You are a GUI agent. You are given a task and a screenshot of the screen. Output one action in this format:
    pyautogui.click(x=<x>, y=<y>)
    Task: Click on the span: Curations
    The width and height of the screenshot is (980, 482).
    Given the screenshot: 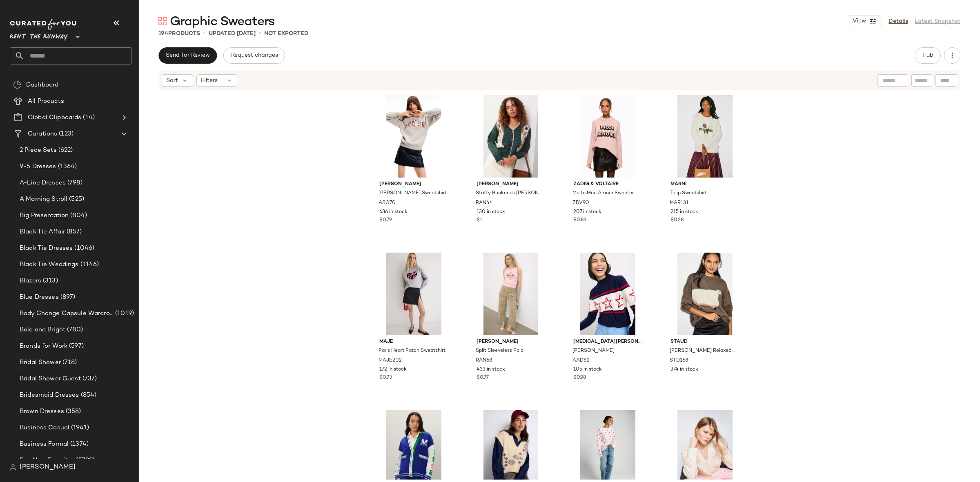 What is the action you would take?
    pyautogui.click(x=43, y=134)
    